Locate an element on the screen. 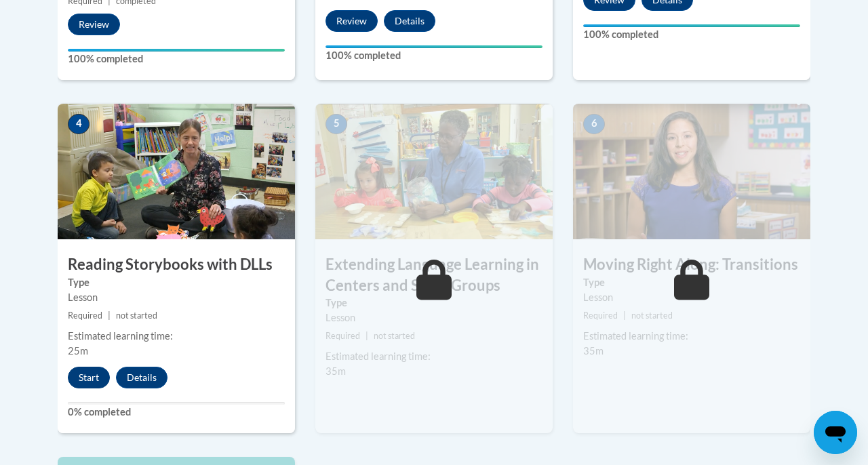 Image resolution: width=868 pixels, height=465 pixels. span: 5 is located at coordinates (336, 124).